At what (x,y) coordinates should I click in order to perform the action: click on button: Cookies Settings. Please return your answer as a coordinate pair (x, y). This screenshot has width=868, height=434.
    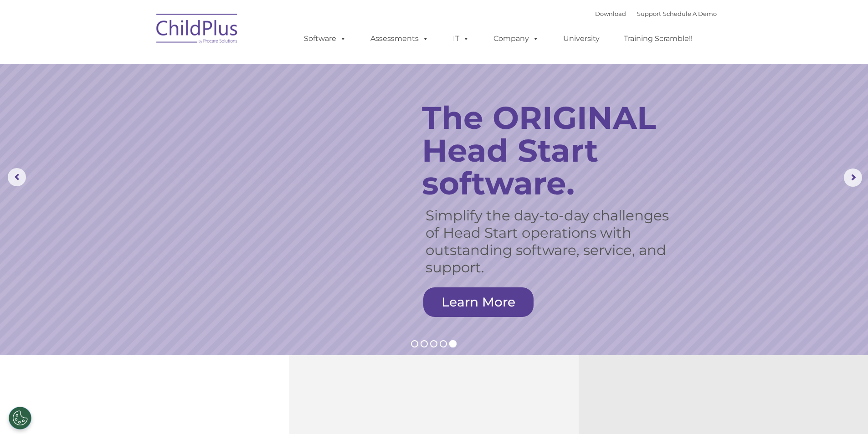
    Looking at the image, I should click on (20, 418).